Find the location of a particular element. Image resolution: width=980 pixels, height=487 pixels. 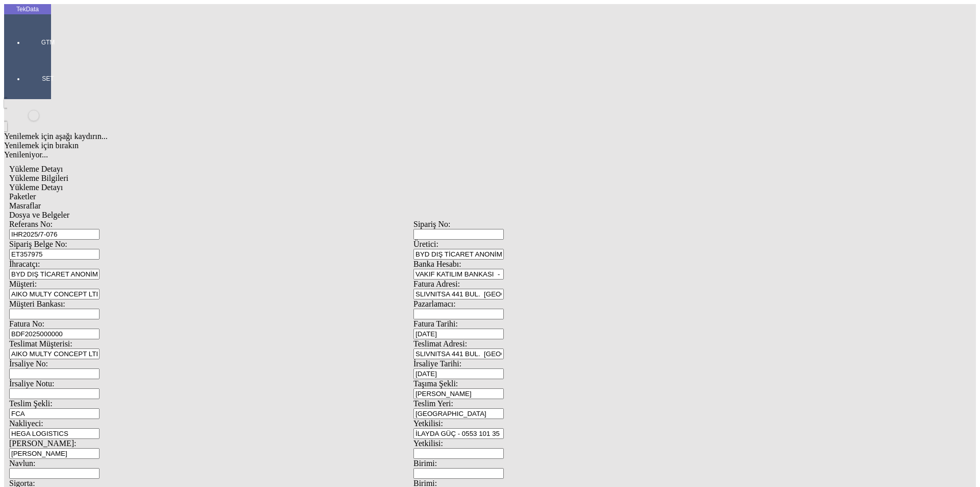

span: Nakliyeci: is located at coordinates (26, 423).